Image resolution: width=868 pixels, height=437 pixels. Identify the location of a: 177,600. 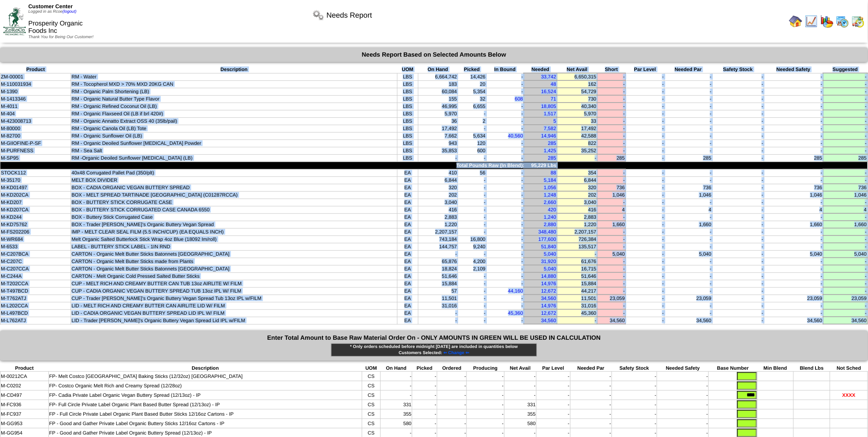
(547, 240).